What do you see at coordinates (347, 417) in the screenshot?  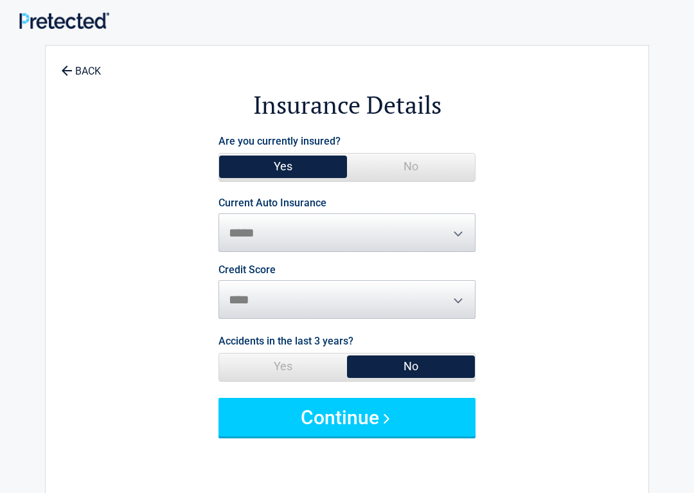 I see `button: Continue` at bounding box center [347, 417].